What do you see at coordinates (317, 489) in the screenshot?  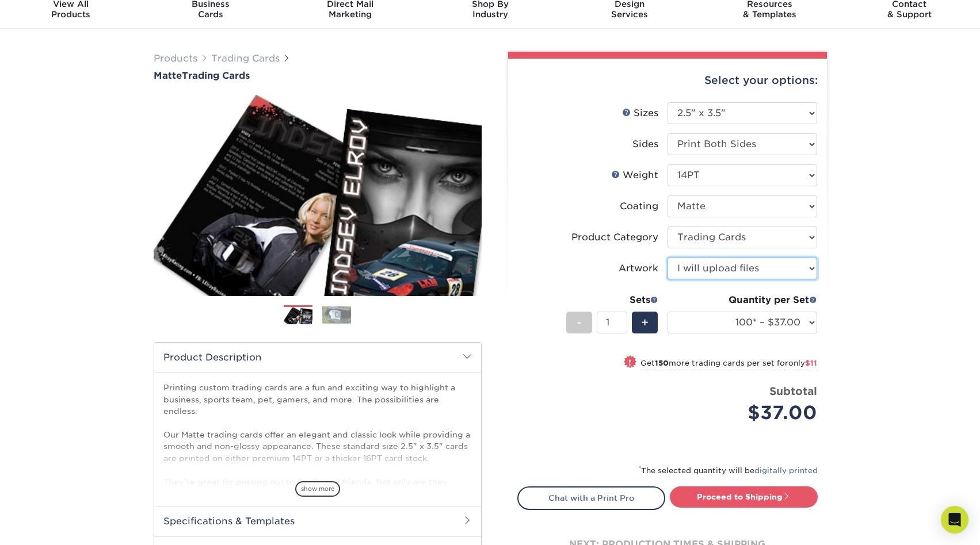 I see `span: show more` at bounding box center [317, 489].